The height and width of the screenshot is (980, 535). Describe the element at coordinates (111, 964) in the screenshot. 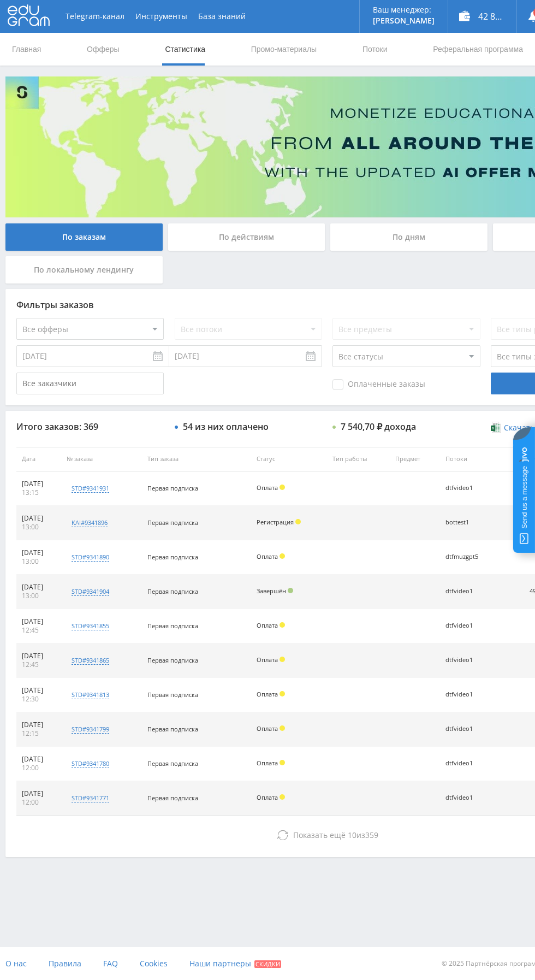

I see `a: FAQ` at that location.